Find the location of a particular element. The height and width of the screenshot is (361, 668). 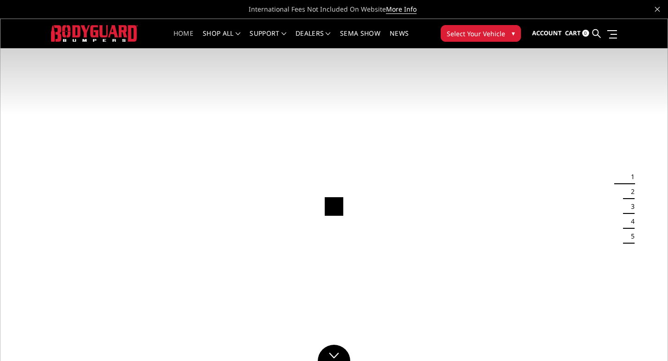

a: SEMA Show is located at coordinates (360, 39).